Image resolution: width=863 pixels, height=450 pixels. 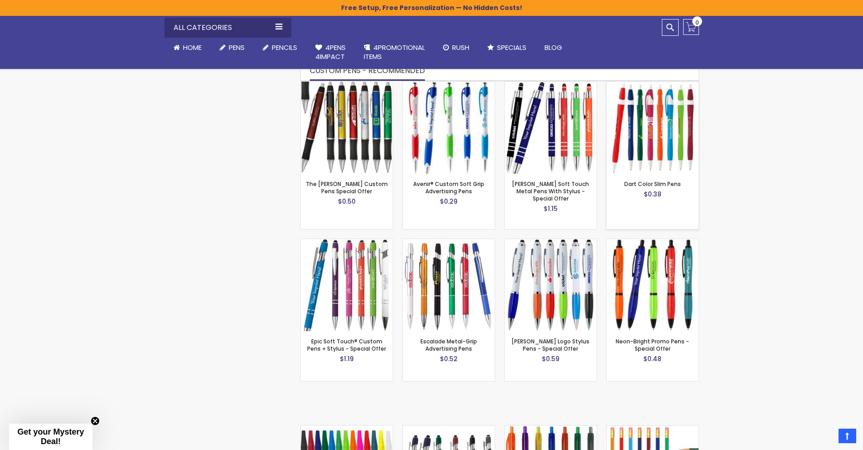 What do you see at coordinates (280, 48) in the screenshot?
I see `a: Pencils` at bounding box center [280, 48].